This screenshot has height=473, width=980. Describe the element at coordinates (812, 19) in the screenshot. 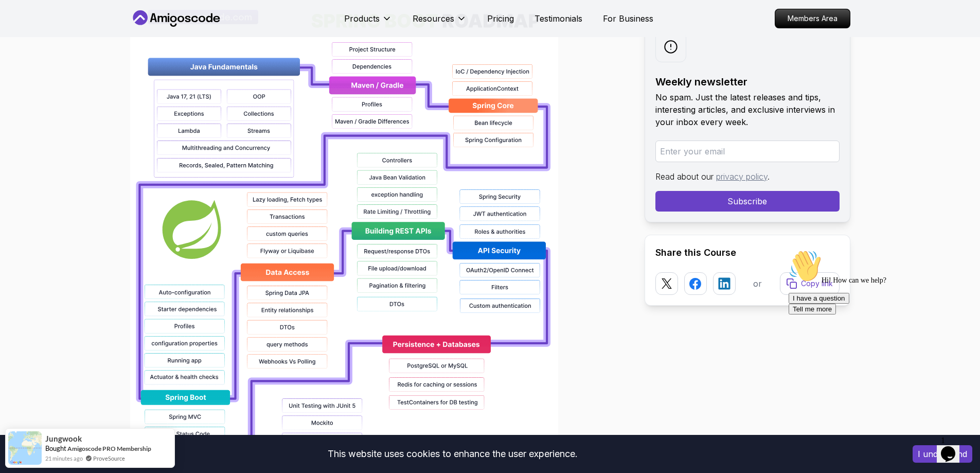

I see `a: Members Area` at that location.